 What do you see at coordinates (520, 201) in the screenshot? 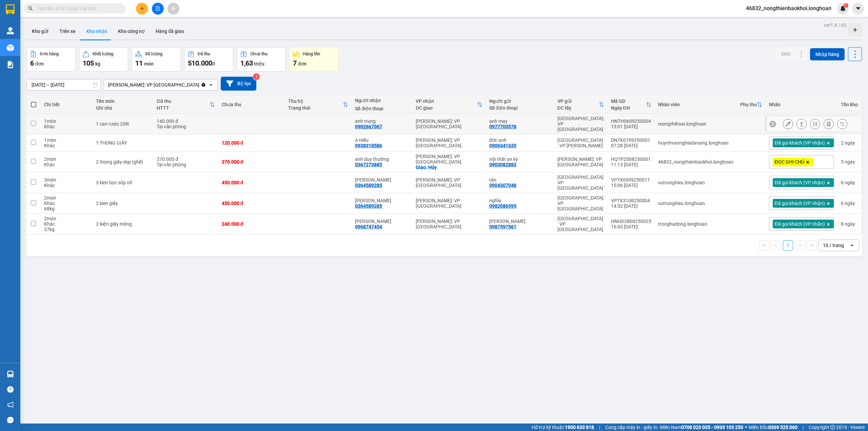
I see `div: nghĩa` at bounding box center [520, 201].